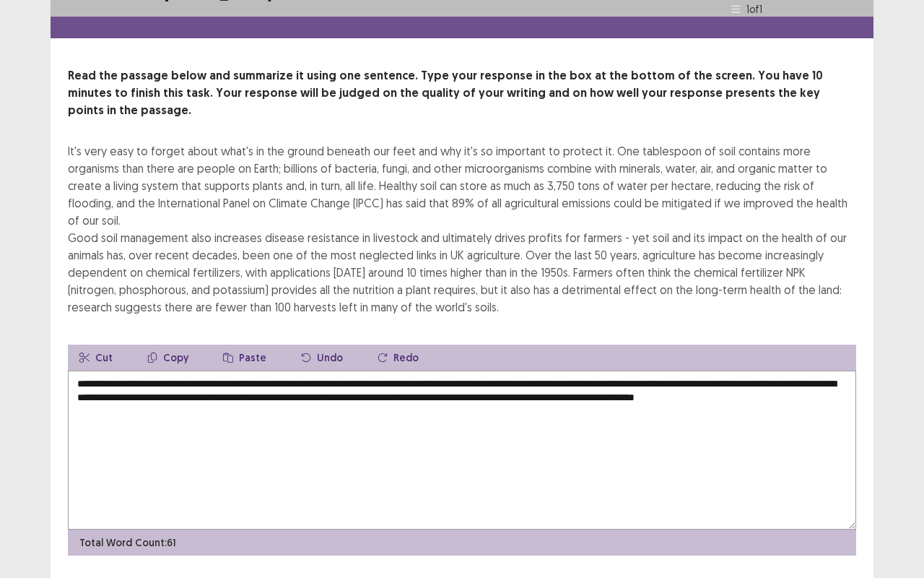  Describe the element at coordinates (96, 358) in the screenshot. I see `button: Cut` at that location.